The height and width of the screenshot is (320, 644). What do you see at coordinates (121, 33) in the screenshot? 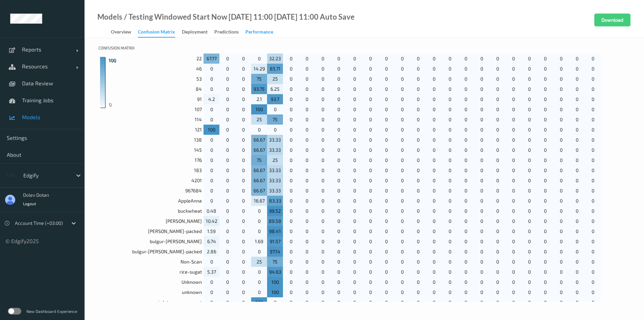
I see `div: Overview` at bounding box center [121, 33].